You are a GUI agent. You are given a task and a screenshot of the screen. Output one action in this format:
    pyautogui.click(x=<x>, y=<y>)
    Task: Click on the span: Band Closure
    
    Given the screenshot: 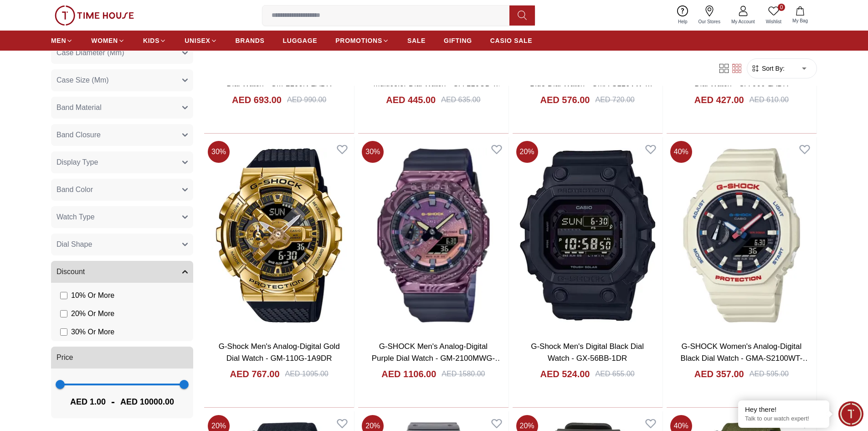 What is the action you would take?
    pyautogui.click(x=79, y=135)
    